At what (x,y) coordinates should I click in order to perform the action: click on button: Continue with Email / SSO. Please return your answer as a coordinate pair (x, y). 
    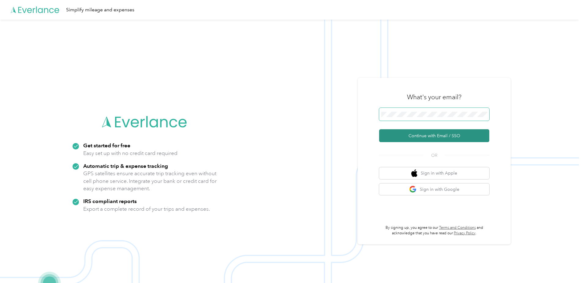
    Looking at the image, I should click on (435, 136).